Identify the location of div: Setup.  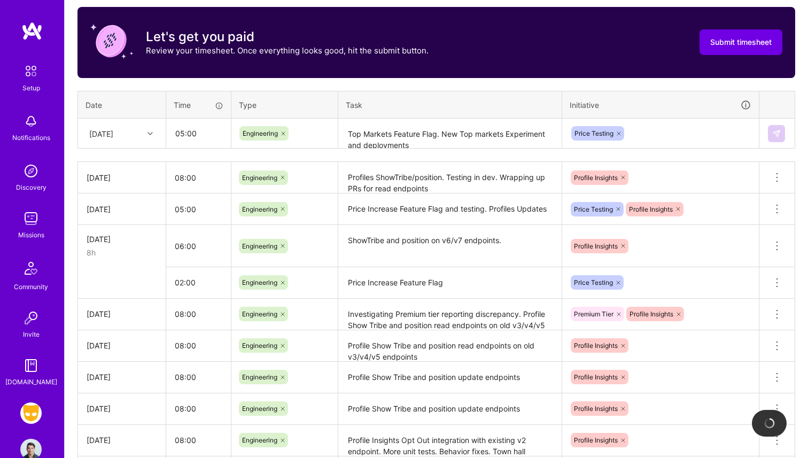
(31, 88).